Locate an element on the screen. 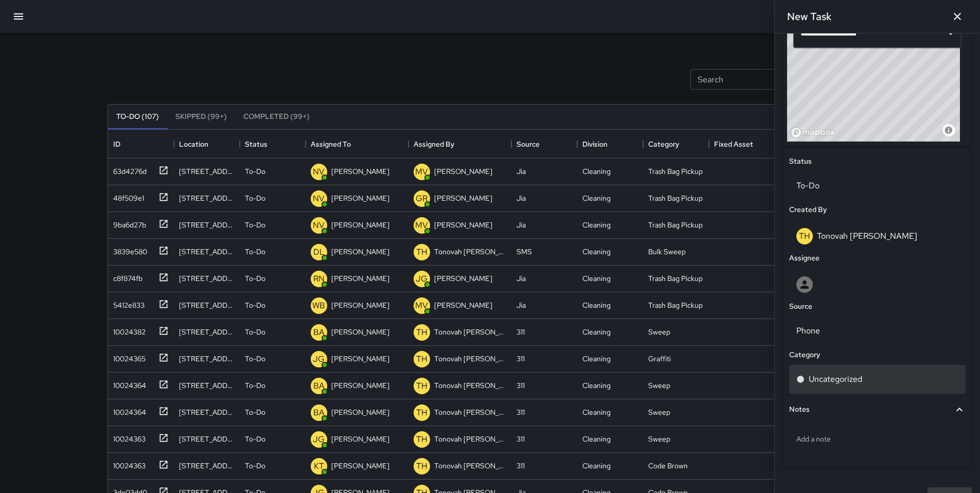 The width and height of the screenshot is (980, 493). div: 150a 7th Street is located at coordinates (207, 439).